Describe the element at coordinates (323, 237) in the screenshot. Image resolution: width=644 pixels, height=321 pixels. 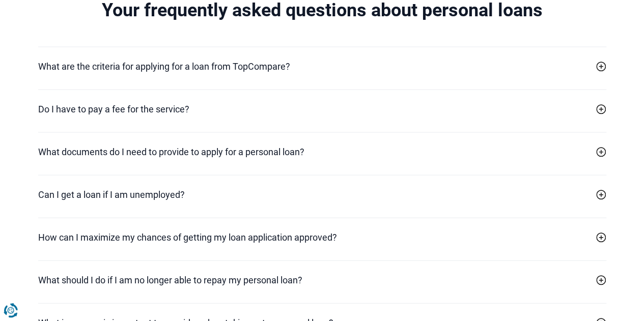
I see `a: How can I maximize my chances of getting my loan application approved?` at that location.